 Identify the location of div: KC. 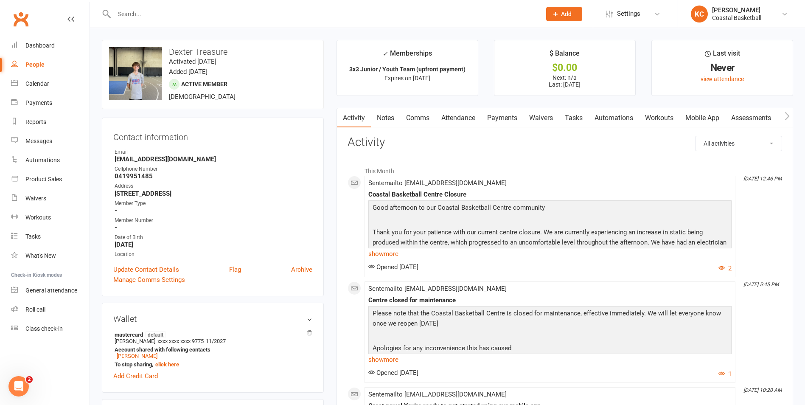
(699, 14).